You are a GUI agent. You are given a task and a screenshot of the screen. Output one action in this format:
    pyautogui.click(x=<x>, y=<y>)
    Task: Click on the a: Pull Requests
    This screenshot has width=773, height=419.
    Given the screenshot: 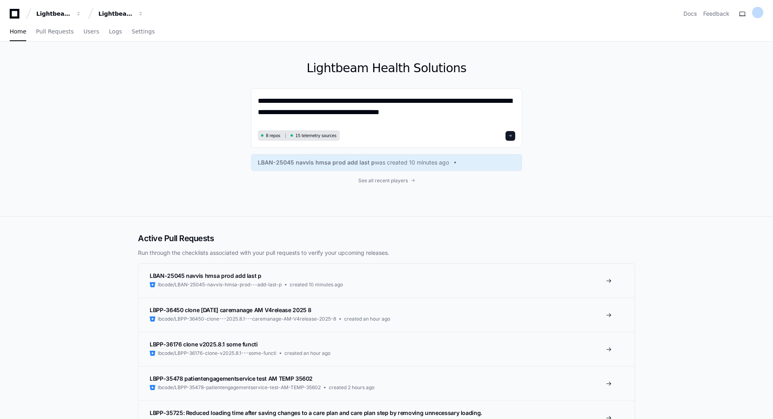 What is the action you would take?
    pyautogui.click(x=54, y=32)
    